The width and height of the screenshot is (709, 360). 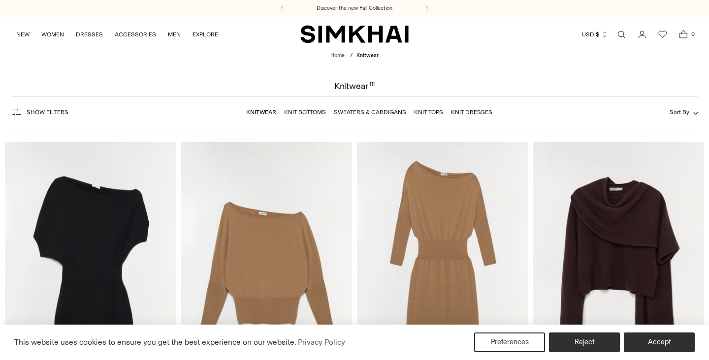 I want to click on span: 0, so click(x=693, y=34).